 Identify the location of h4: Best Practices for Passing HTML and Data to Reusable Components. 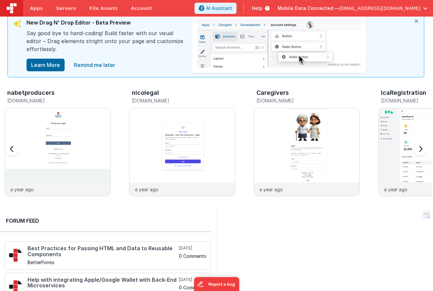
(102, 251).